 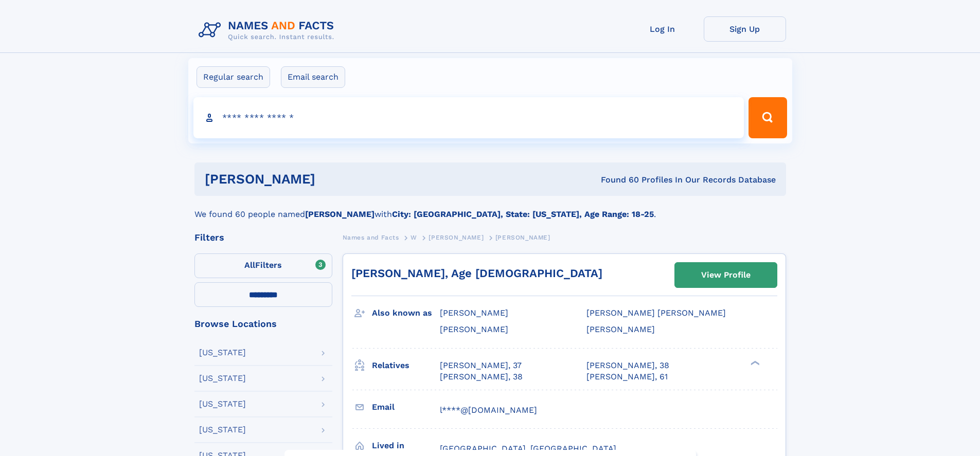 What do you see at coordinates (745, 29) in the screenshot?
I see `a: Sign Up` at bounding box center [745, 29].